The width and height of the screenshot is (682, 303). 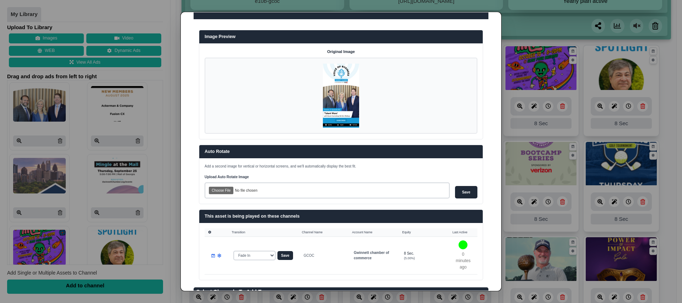 What do you see at coordinates (466, 192) in the screenshot?
I see `input: Save` at bounding box center [466, 192].